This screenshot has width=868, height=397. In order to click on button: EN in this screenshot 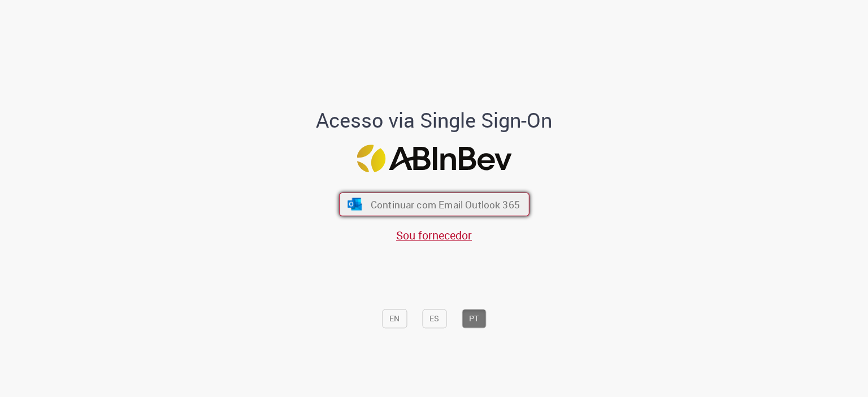, I will do `click(394, 319)`.